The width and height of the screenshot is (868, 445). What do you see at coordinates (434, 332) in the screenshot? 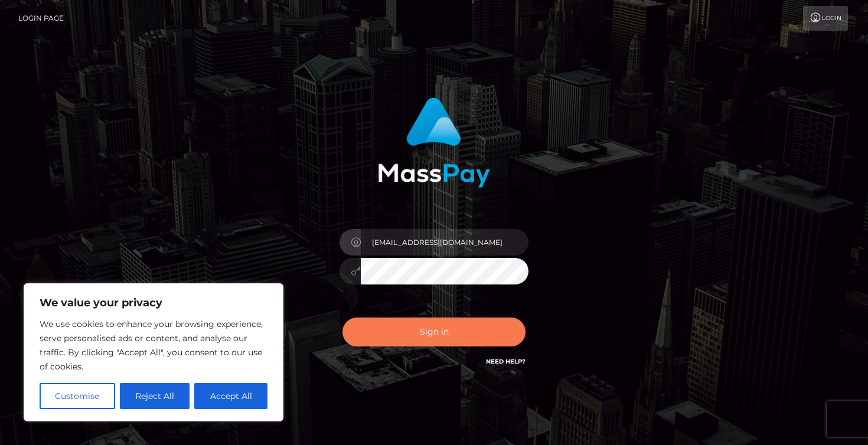
I see `button: Sign in` at bounding box center [434, 332].